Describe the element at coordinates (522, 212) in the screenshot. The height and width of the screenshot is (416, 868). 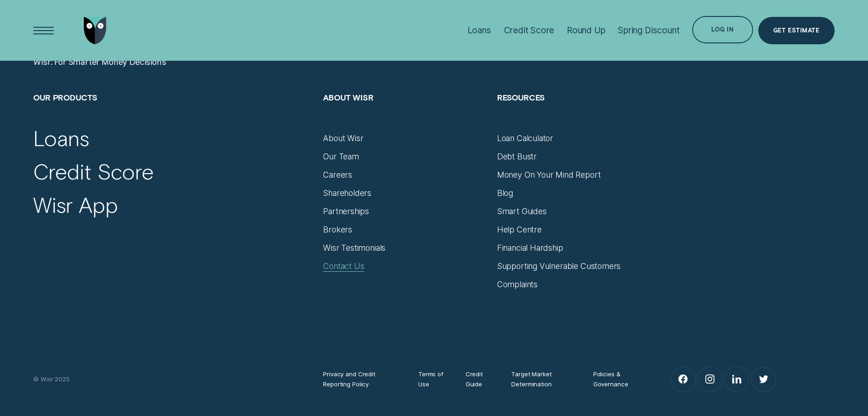
I see `div: Smart Guides` at that location.